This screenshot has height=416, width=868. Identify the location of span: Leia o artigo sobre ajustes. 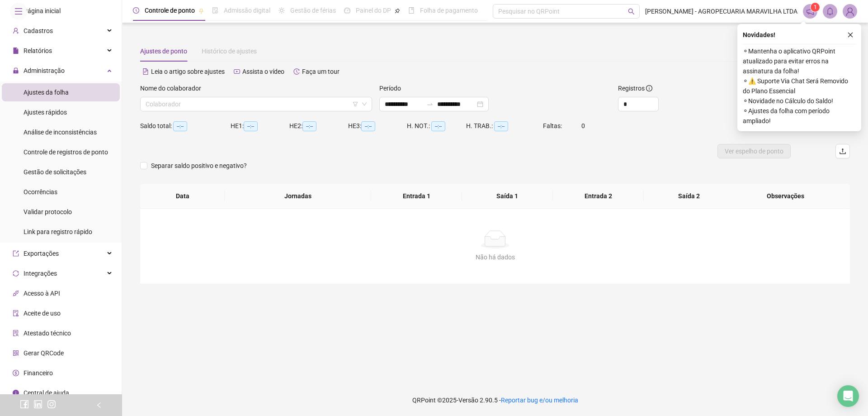
(188, 71).